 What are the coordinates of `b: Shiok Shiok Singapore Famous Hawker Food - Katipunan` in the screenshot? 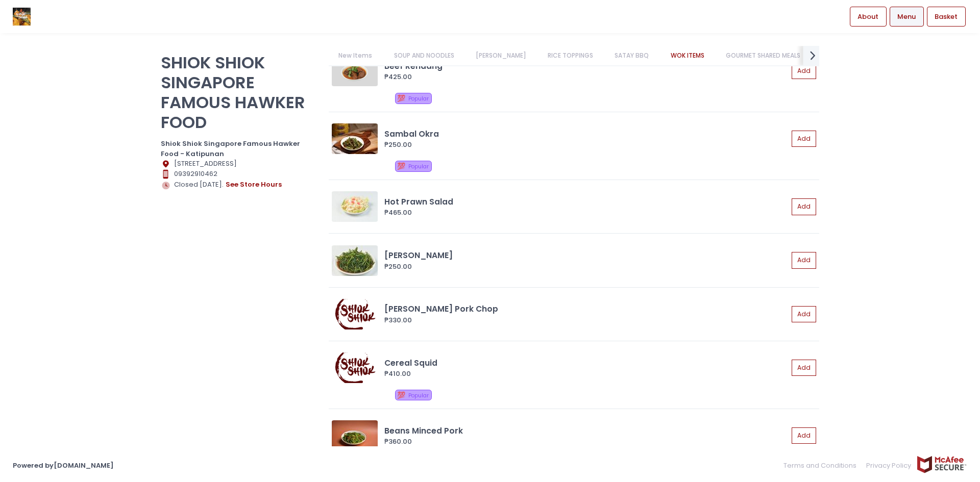 It's located at (231, 148).